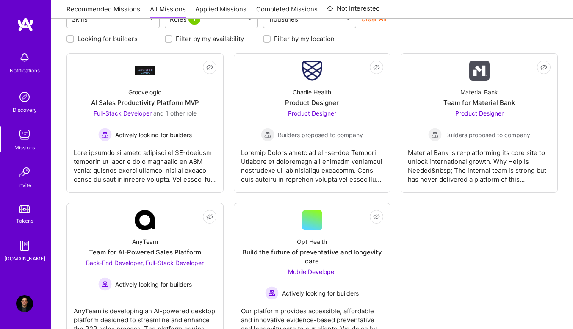 This screenshot has height=329, width=573. I want to click on div: Notifications, so click(25, 70).